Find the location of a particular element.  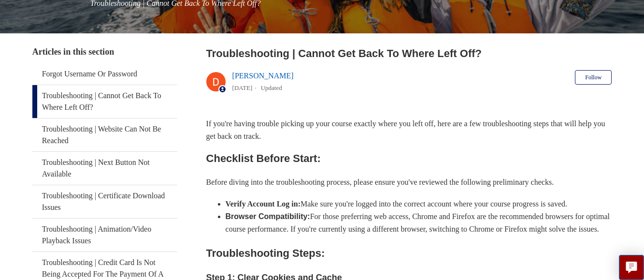

a: Troubleshooting | Certificate Download Issues is located at coordinates (105, 202).